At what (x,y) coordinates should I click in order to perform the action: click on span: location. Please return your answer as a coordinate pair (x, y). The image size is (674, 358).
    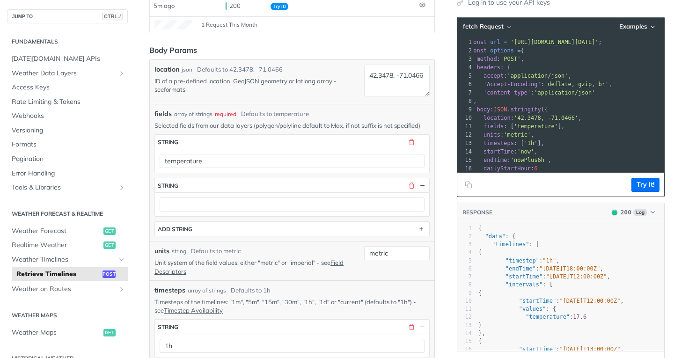
    Looking at the image, I should click on (497, 118).